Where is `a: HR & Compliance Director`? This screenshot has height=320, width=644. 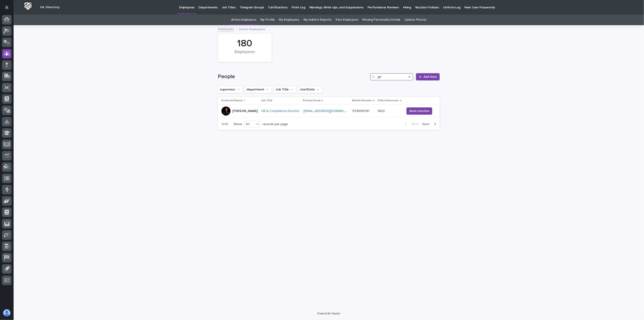 a: HR & Compliance Director is located at coordinates (280, 111).